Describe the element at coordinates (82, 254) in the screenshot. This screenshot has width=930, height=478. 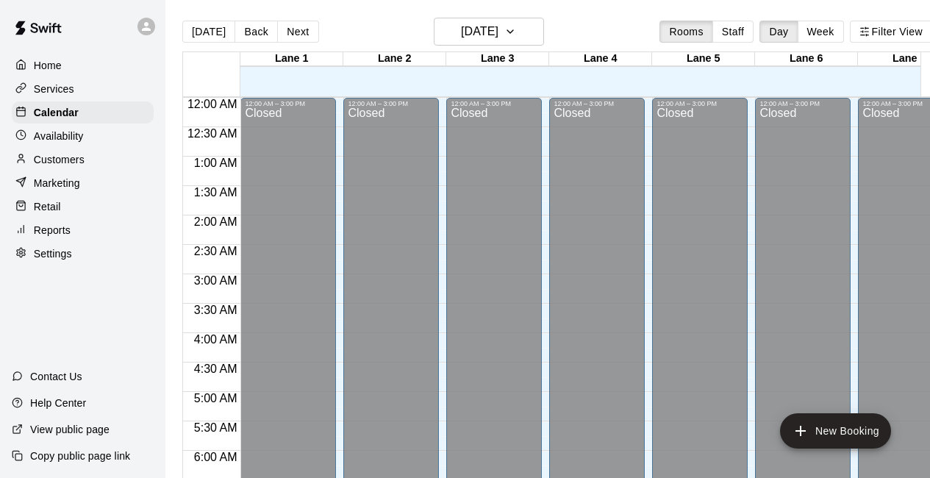
I see `a: Settings` at that location.